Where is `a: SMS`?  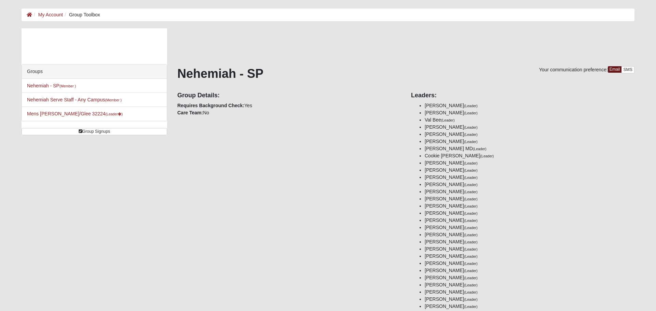
a: SMS is located at coordinates (627, 70).